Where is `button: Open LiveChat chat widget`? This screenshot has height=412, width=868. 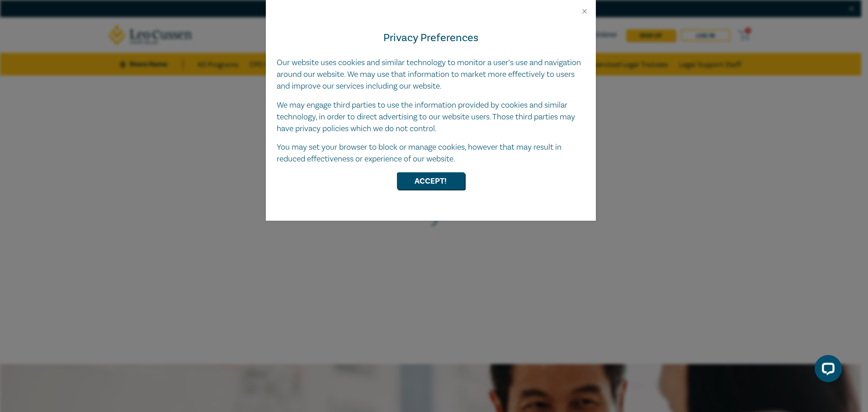 button: Open LiveChat chat widget is located at coordinates (21, 17).